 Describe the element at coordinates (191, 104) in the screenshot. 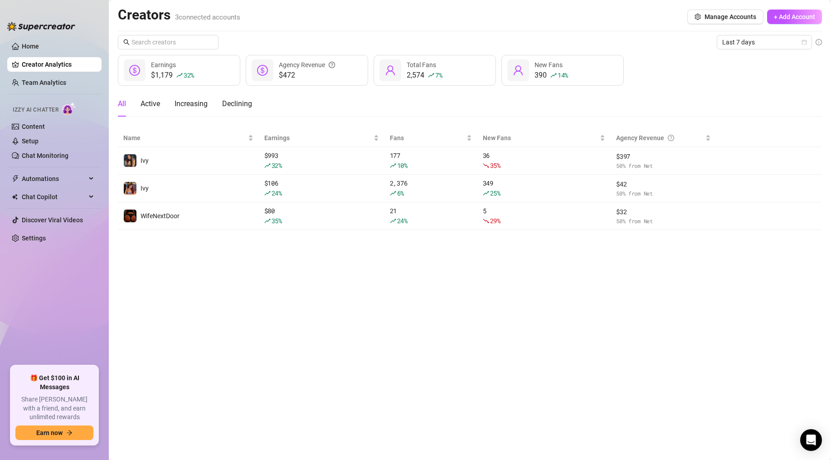

I see `div: Increasing` at that location.